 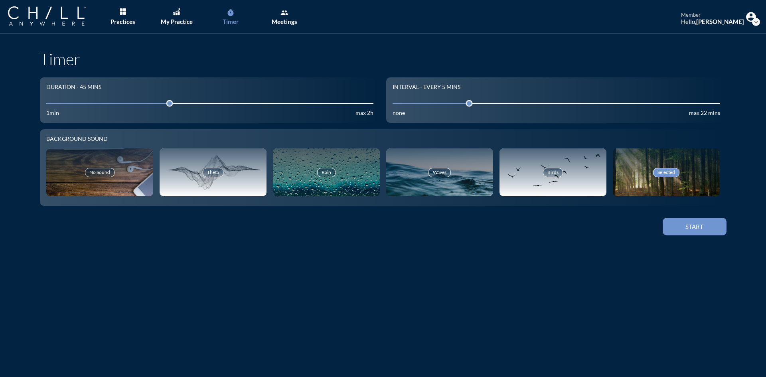 I want to click on img: Profile icon, so click(x=750, y=17).